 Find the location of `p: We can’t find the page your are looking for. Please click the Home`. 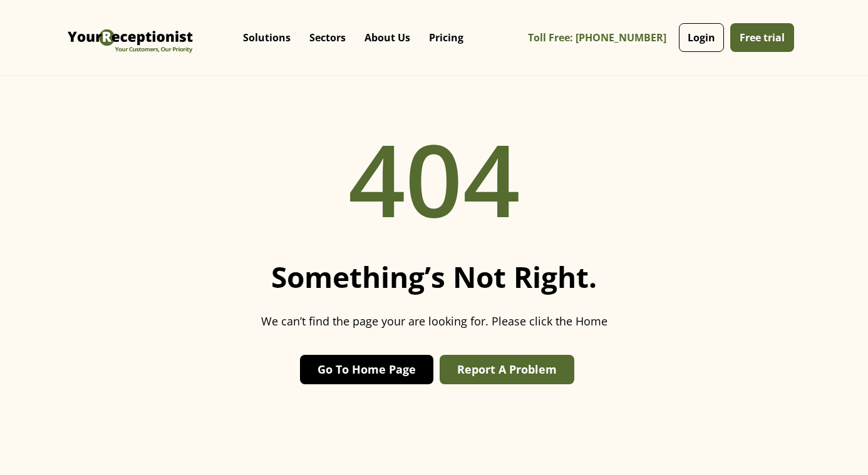

p: We can’t find the page your are looking for. Please click the Home is located at coordinates (434, 322).